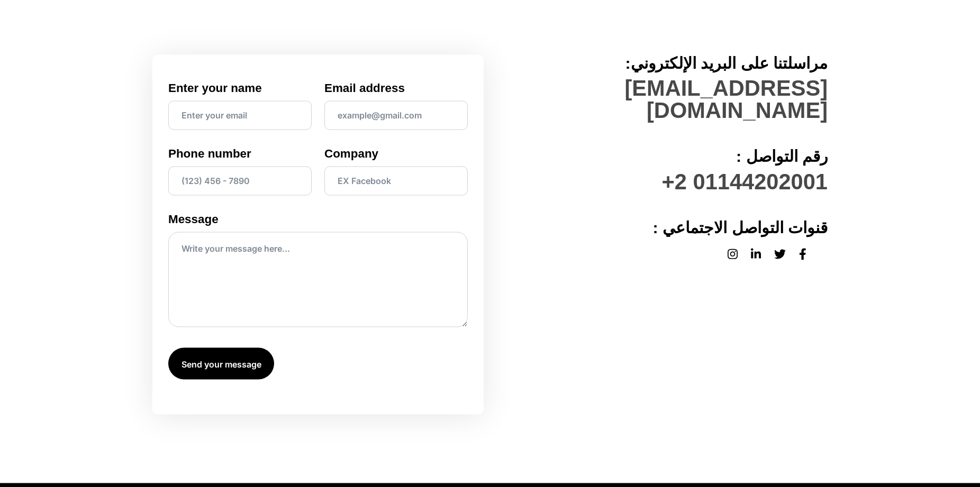 This screenshot has width=980, height=487. Describe the element at coordinates (396, 181) in the screenshot. I see `input: EX Facebook` at that location.